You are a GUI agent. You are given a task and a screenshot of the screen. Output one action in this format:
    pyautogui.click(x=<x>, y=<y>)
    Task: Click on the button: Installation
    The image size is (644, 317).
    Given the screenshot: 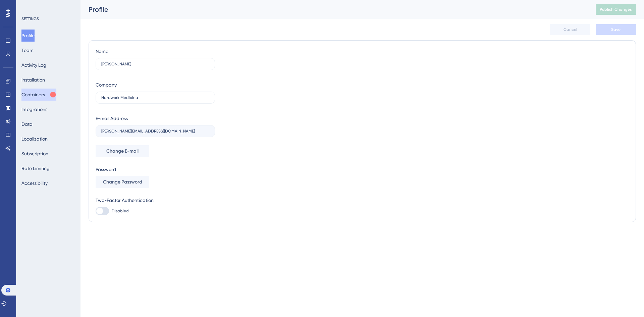 What is the action you would take?
    pyautogui.click(x=33, y=80)
    